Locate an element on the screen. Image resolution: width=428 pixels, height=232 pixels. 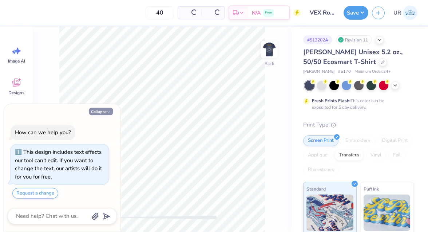
img: Standard is located at coordinates (330, 213).